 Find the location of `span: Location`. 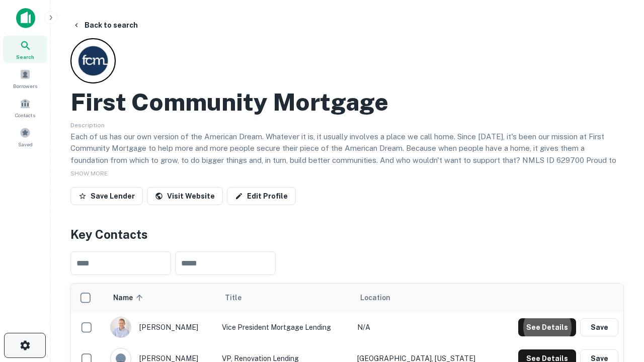

span: Location is located at coordinates (375, 298).